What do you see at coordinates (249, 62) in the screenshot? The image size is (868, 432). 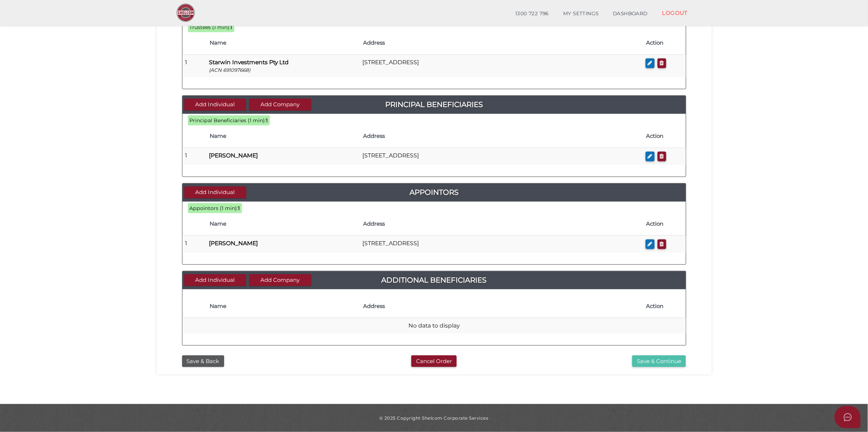 I see `b: Starwin Investments Pty Ltd` at bounding box center [249, 62].